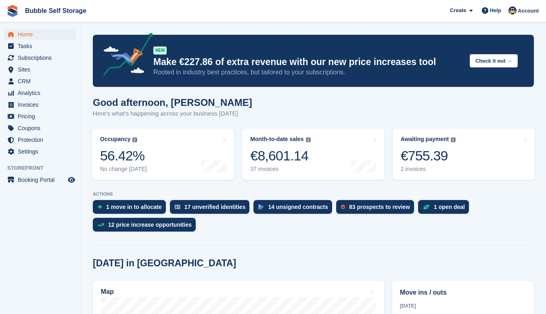  I want to click on div: NEW, so click(160, 50).